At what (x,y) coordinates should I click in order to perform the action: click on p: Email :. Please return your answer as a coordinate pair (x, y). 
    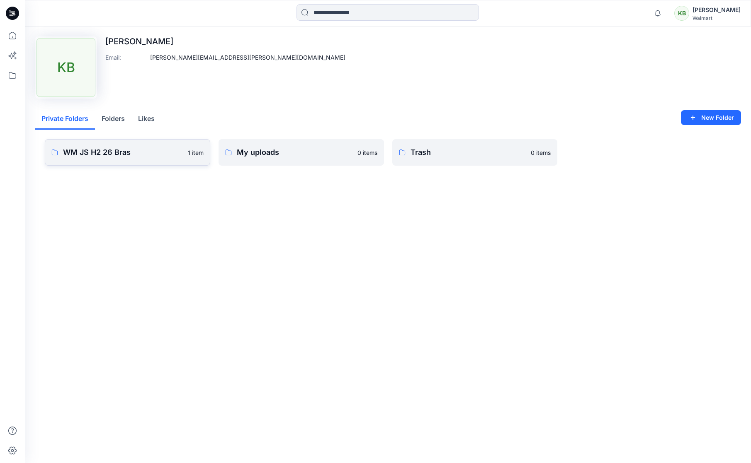
    Looking at the image, I should click on (126, 57).